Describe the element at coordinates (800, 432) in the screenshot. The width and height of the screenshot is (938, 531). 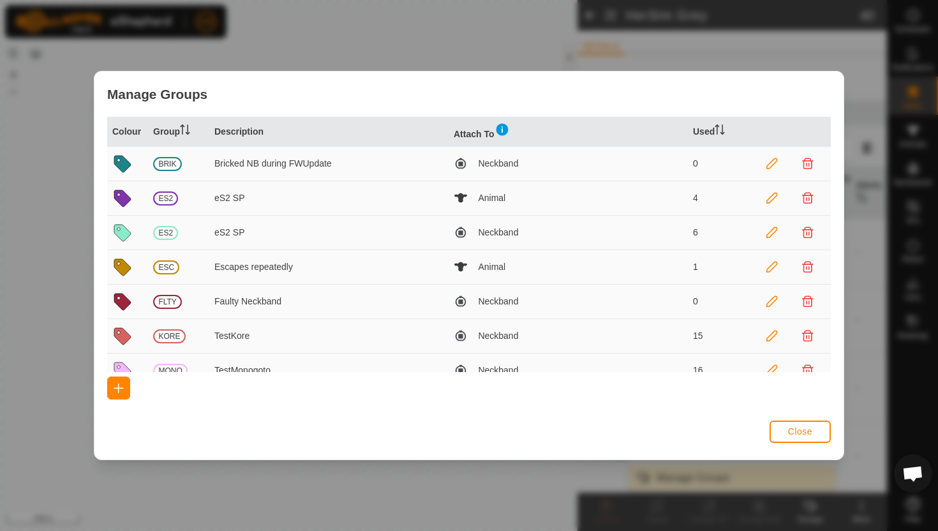
I see `button: Close` at that location.